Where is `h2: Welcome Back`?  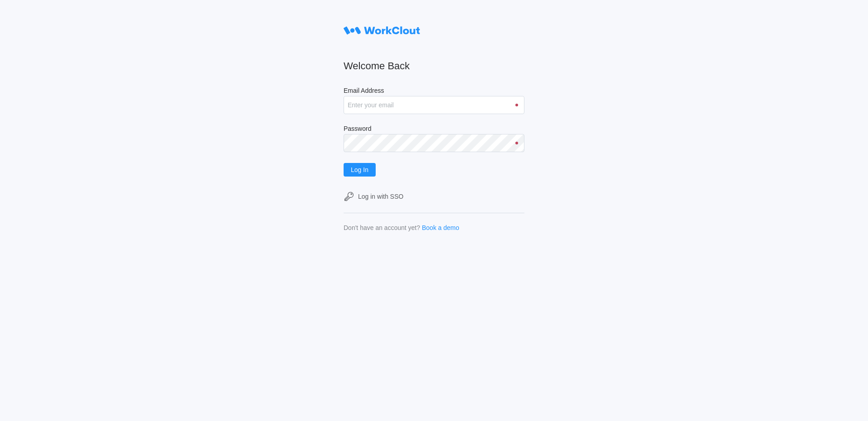
h2: Welcome Back is located at coordinates (434, 66).